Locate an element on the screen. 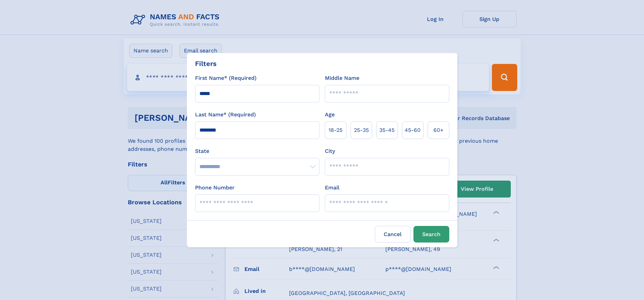  label: City is located at coordinates (330, 151).